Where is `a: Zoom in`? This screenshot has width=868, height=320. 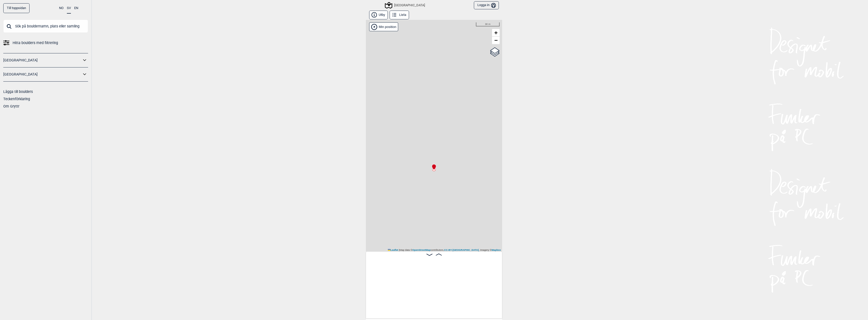
a: Zoom in is located at coordinates (496, 33).